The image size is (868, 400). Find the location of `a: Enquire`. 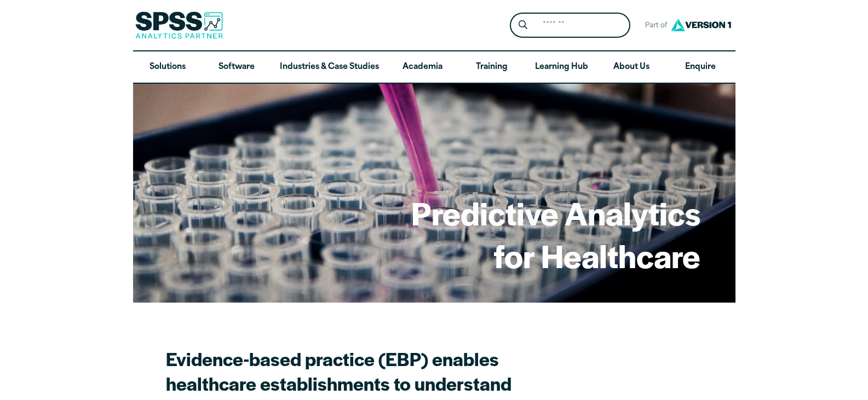

a: Enquire is located at coordinates (700, 67).